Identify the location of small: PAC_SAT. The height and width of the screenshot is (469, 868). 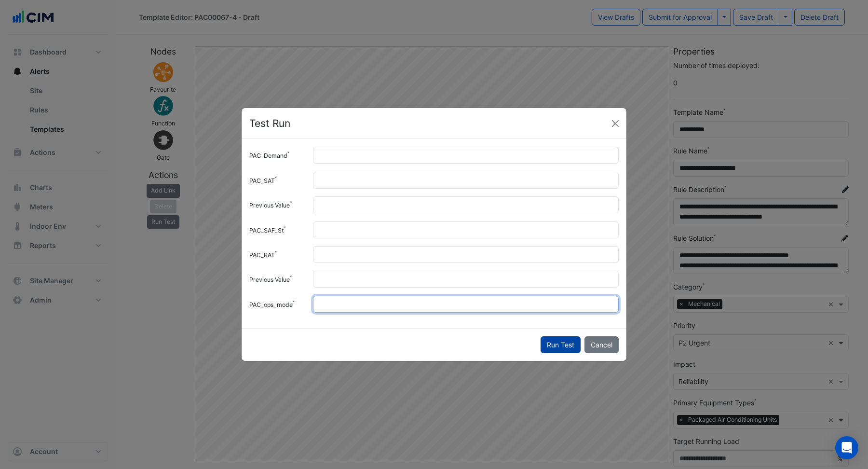
(262, 180).